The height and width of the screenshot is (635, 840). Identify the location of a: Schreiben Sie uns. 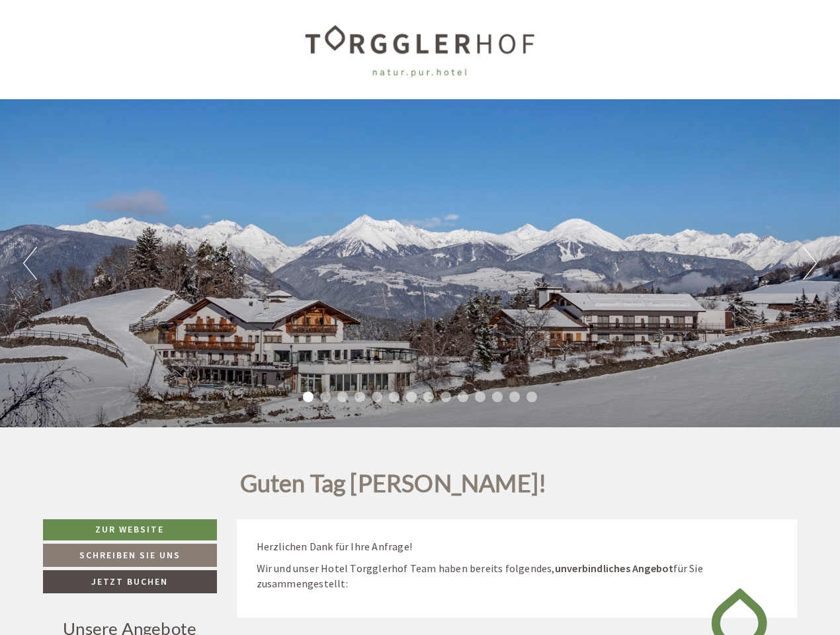
(129, 555).